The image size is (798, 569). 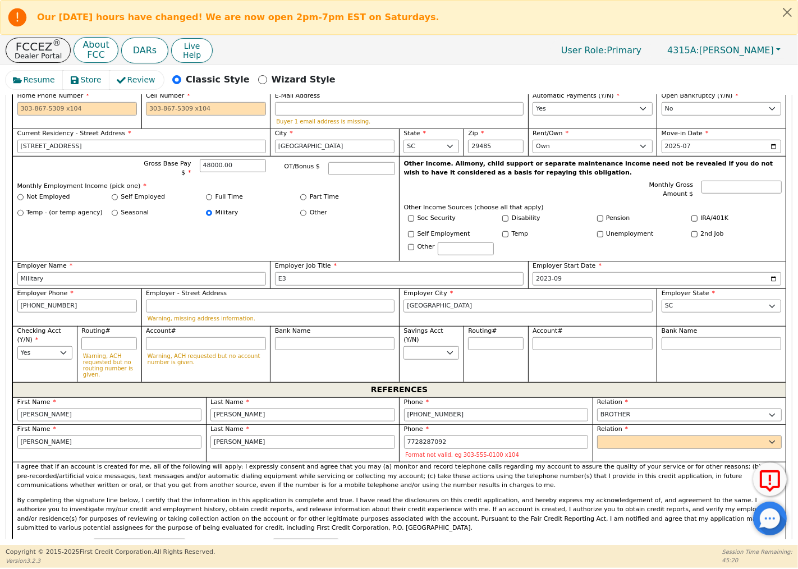 I want to click on p: Other Income Sources (choose all that apply), so click(x=593, y=208).